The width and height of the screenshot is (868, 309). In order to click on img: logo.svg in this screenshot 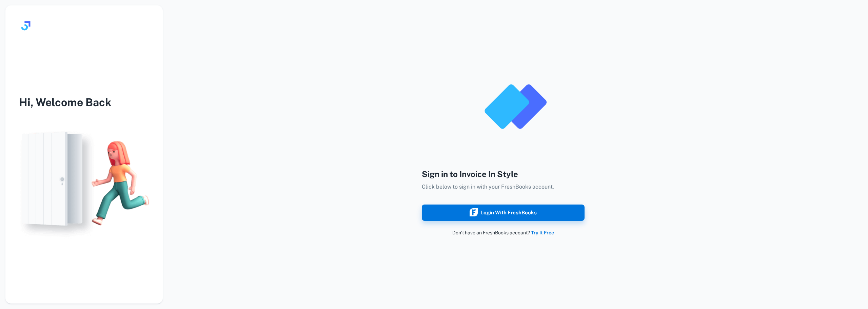, I will do `click(26, 26)`.